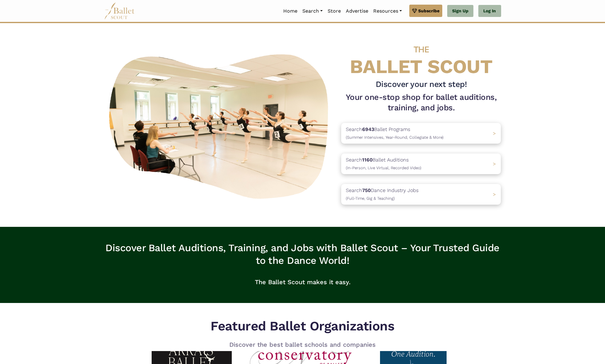 Image resolution: width=605 pixels, height=364 pixels. What do you see at coordinates (460, 11) in the screenshot?
I see `a: Sign Up` at bounding box center [460, 11].